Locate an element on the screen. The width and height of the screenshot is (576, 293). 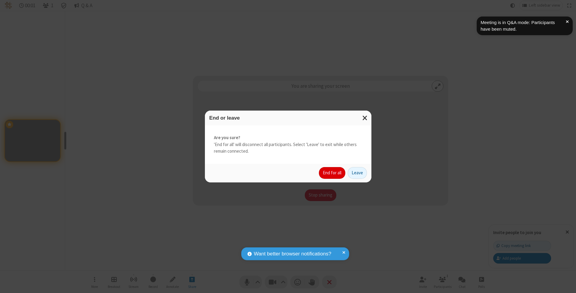
button: Close modal is located at coordinates (365, 118).